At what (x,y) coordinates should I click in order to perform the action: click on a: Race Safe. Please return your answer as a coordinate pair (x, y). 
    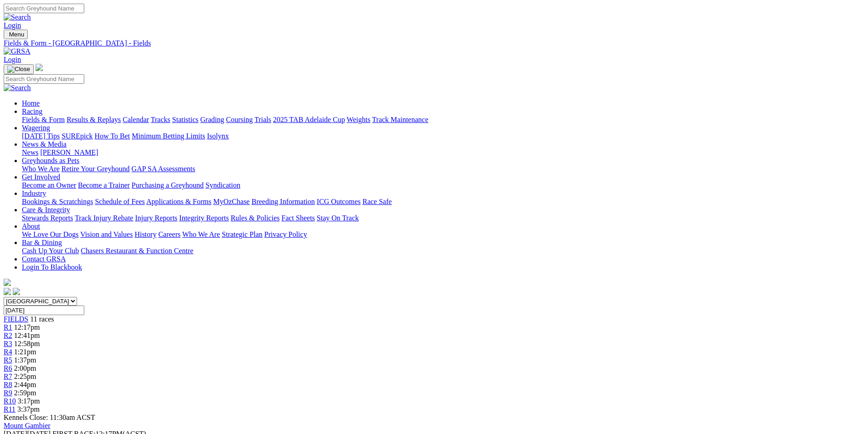
    Looking at the image, I should click on (377, 201).